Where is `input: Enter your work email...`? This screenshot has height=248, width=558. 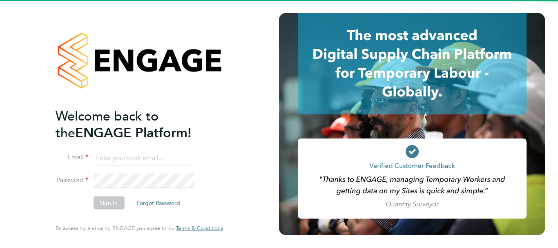
input: Enter your work email... is located at coordinates (143, 158).